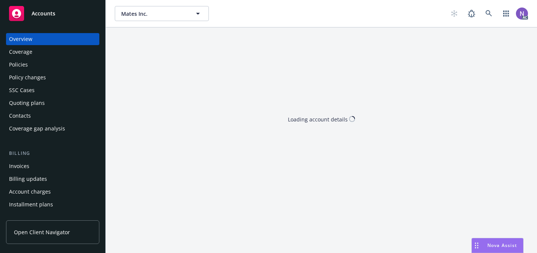 The height and width of the screenshot is (253, 537). Describe the element at coordinates (19, 166) in the screenshot. I see `div: Invoices` at that location.